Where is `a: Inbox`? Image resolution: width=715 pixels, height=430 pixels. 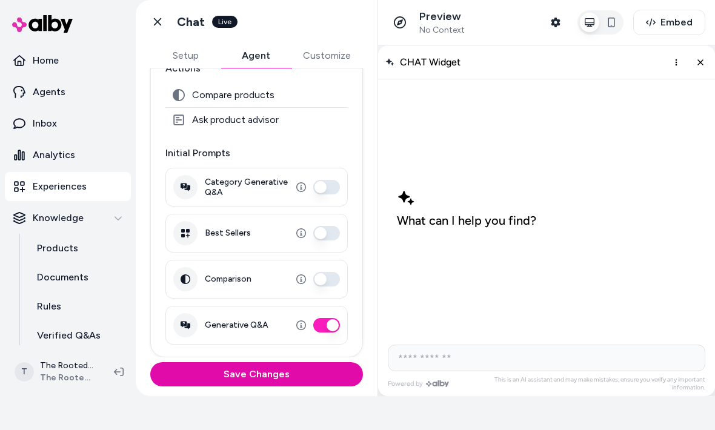 a: Inbox is located at coordinates (68, 124).